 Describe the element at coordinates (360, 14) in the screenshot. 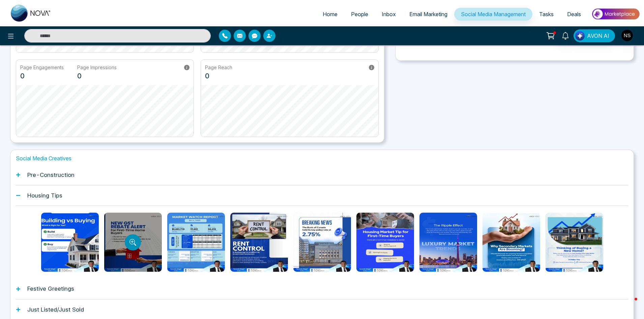

I see `span: People` at that location.